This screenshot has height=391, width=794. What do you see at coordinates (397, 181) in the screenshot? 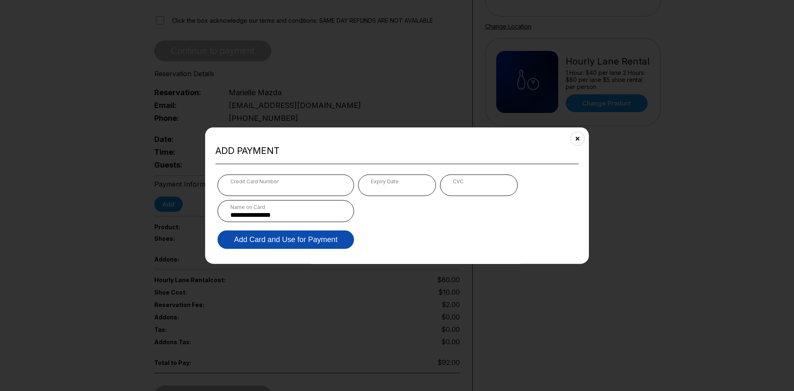
I see `div: Expiry Date` at bounding box center [397, 181].